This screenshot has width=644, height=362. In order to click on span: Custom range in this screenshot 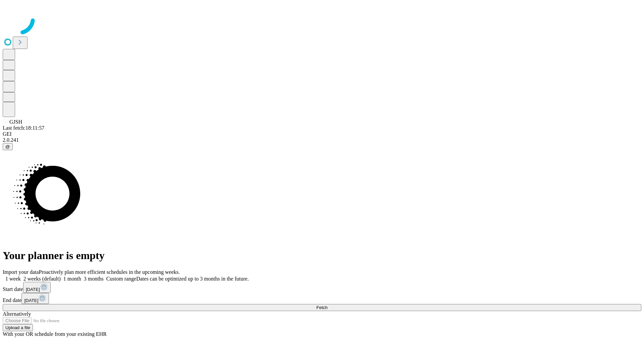, I will do `click(121, 279)`.